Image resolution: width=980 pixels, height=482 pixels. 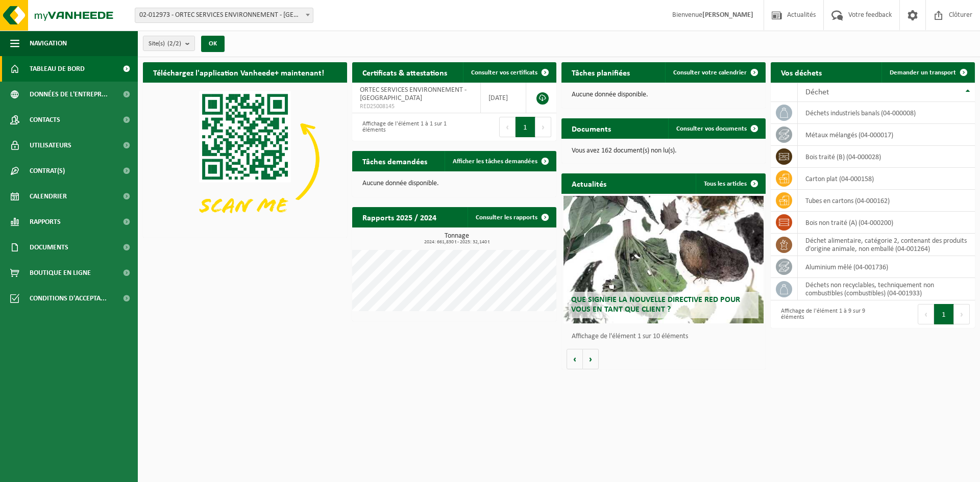 What do you see at coordinates (822, 314) in the screenshot?
I see `div: Affichage de l'élément 1 à 9 sur 9 éléments` at bounding box center [822, 314].